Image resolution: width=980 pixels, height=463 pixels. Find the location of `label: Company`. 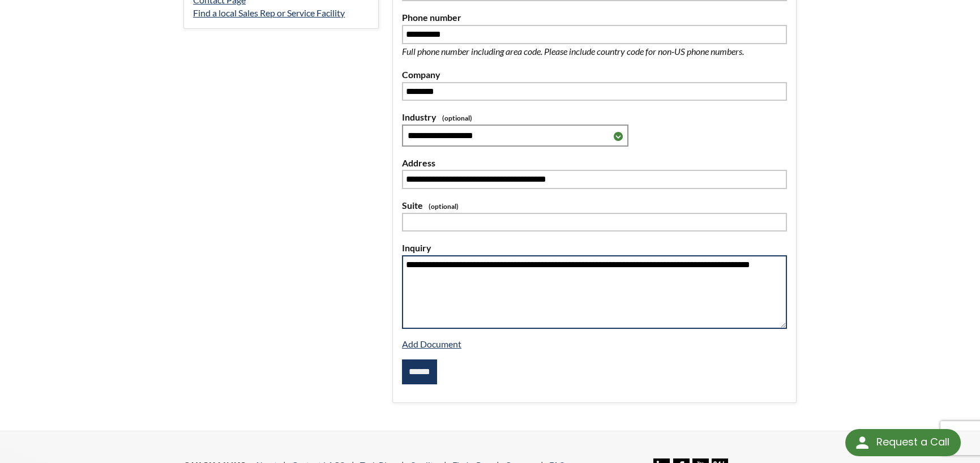

label: Company is located at coordinates (594, 75).